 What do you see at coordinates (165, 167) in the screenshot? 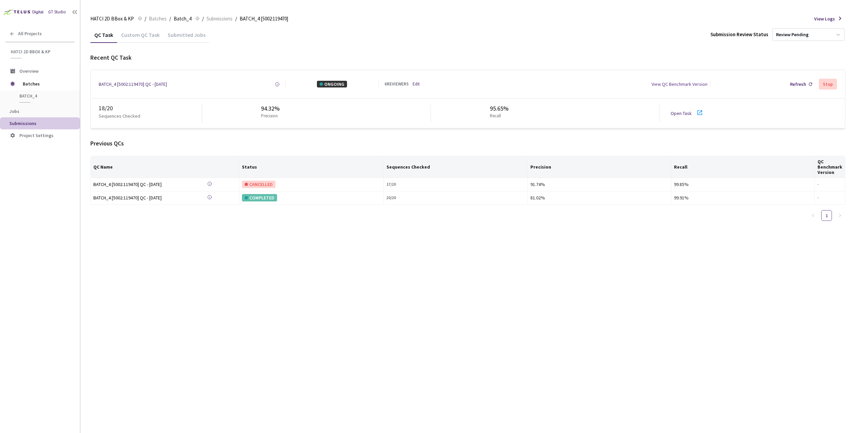
I see `th: QC Name` at bounding box center [165, 167].